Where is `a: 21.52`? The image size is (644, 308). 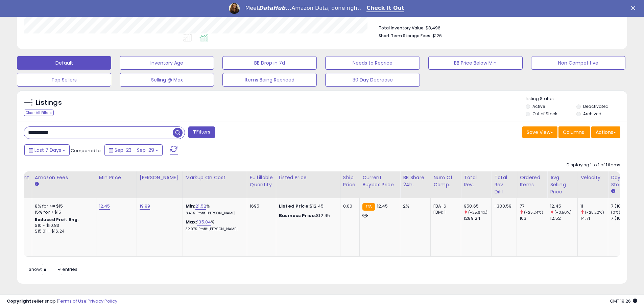
a: 21.52 is located at coordinates (201, 206).